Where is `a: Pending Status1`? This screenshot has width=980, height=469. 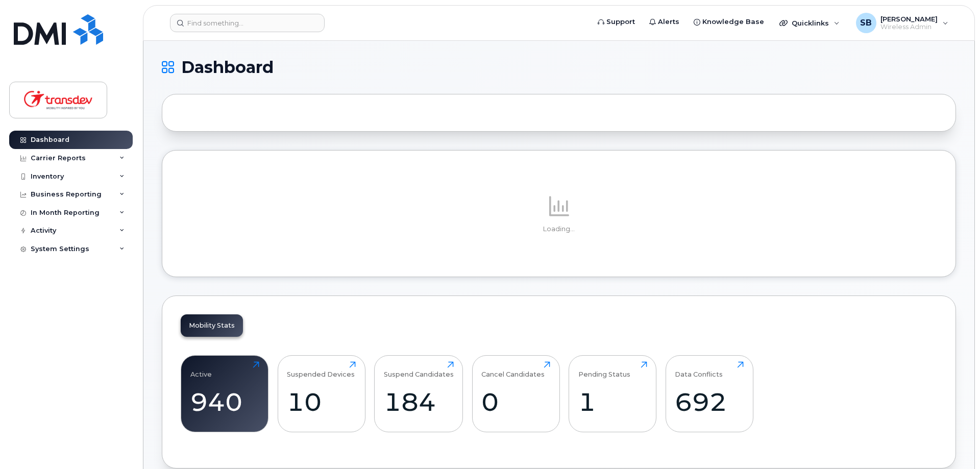
a: Pending Status1 is located at coordinates (612, 393).